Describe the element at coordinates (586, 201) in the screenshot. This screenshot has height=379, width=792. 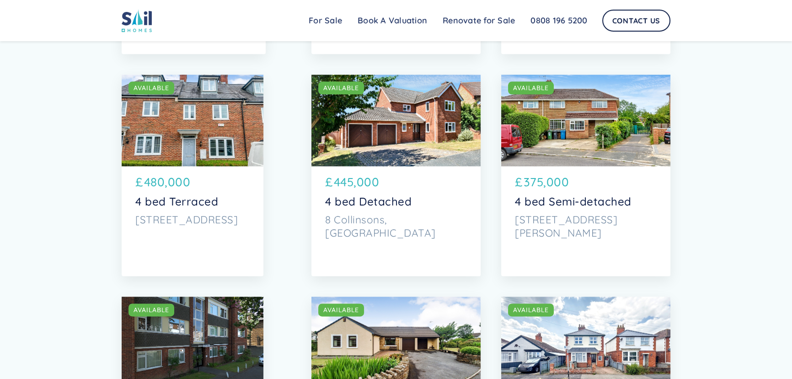
I see `p: 4 bed Semi-detached` at that location.